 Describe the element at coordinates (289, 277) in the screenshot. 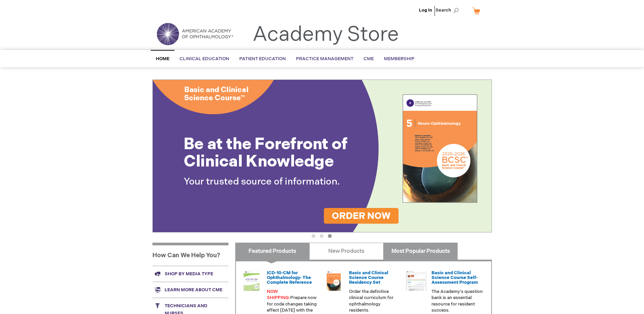

I see `a: ICD-10-CM for Ophthalmology: The Complete Reference` at that location.